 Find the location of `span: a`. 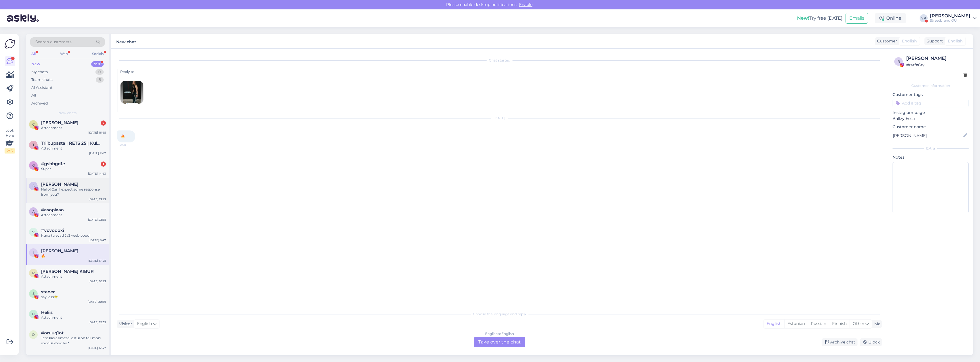

span: a is located at coordinates (33, 211).